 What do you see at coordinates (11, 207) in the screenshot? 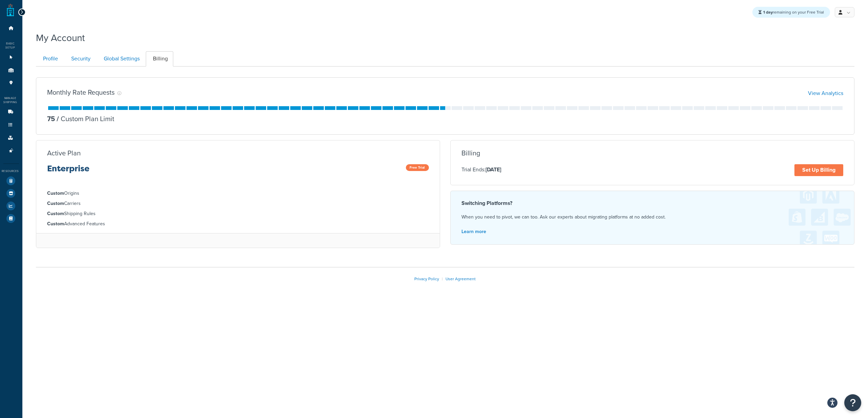
I see `li: Analytics` at bounding box center [11, 207].